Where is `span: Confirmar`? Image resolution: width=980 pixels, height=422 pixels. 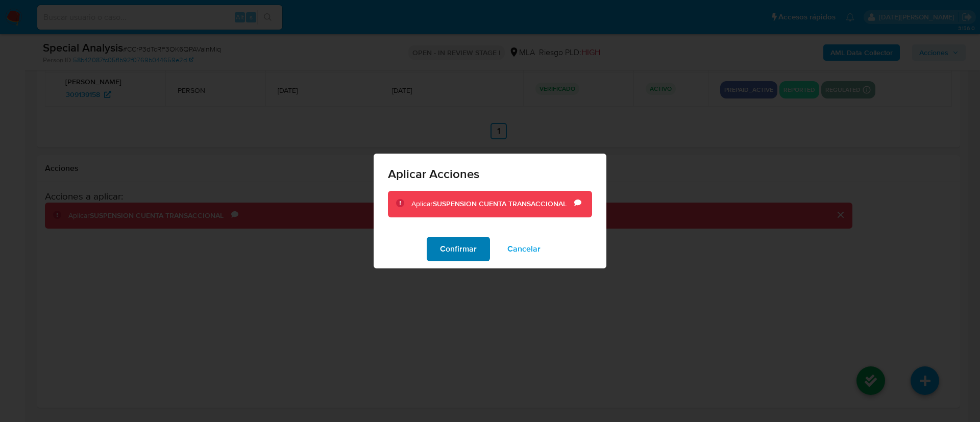
span: Confirmar is located at coordinates (458, 249).